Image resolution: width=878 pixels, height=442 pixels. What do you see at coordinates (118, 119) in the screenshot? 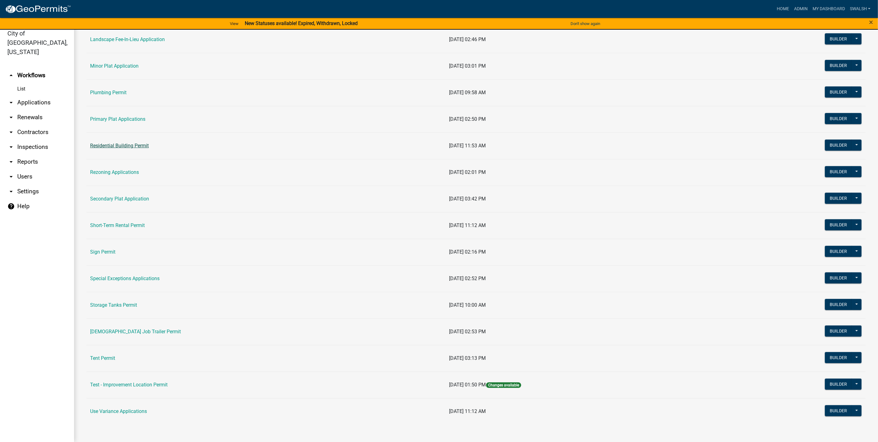
I see `a: Primary Plat Applications` at bounding box center [118, 119].